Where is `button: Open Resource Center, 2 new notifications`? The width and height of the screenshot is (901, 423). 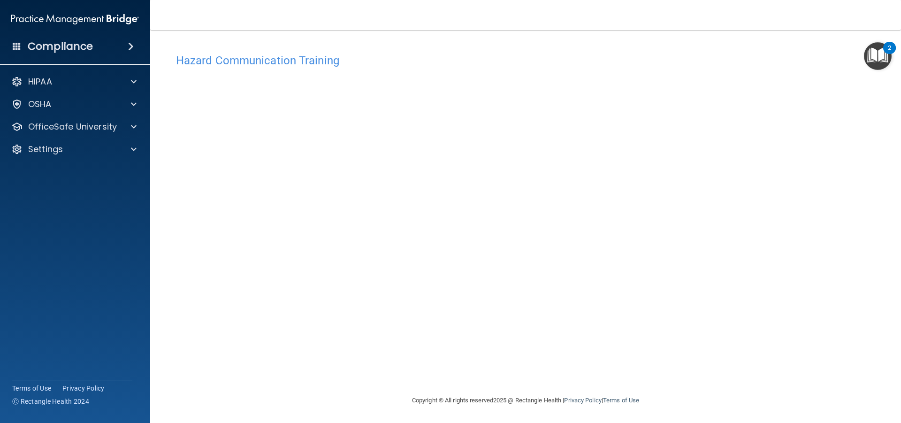 button: Open Resource Center, 2 new notifications is located at coordinates (877, 56).